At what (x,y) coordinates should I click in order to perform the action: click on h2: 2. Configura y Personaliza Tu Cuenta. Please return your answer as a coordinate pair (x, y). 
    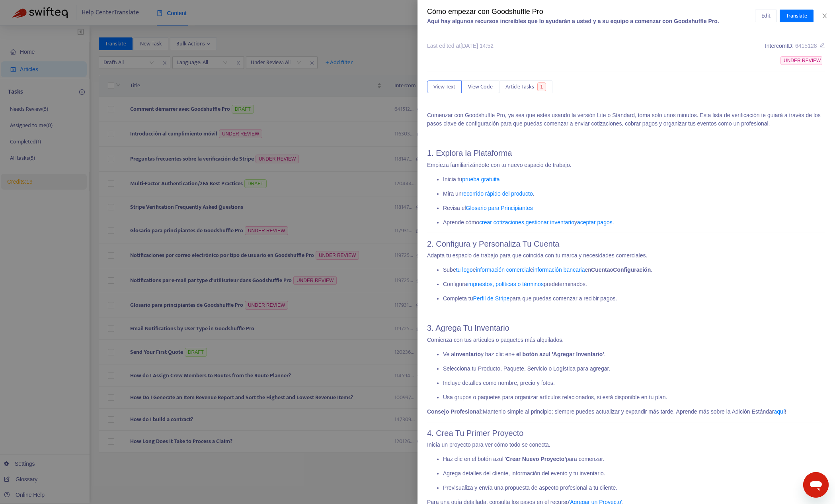
    Looking at the image, I should click on (626, 243).